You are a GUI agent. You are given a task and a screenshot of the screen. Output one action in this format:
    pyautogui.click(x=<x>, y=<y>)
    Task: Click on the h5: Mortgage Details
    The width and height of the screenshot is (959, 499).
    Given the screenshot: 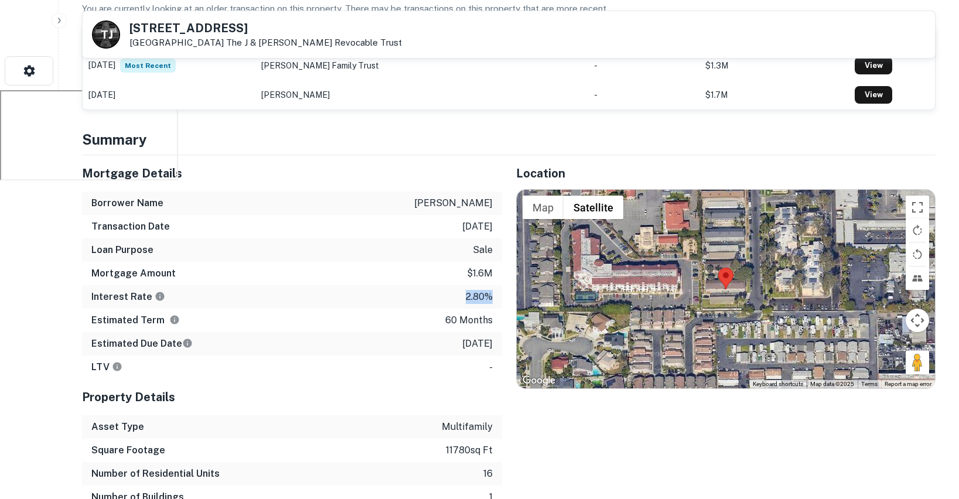 What is the action you would take?
    pyautogui.click(x=292, y=173)
    